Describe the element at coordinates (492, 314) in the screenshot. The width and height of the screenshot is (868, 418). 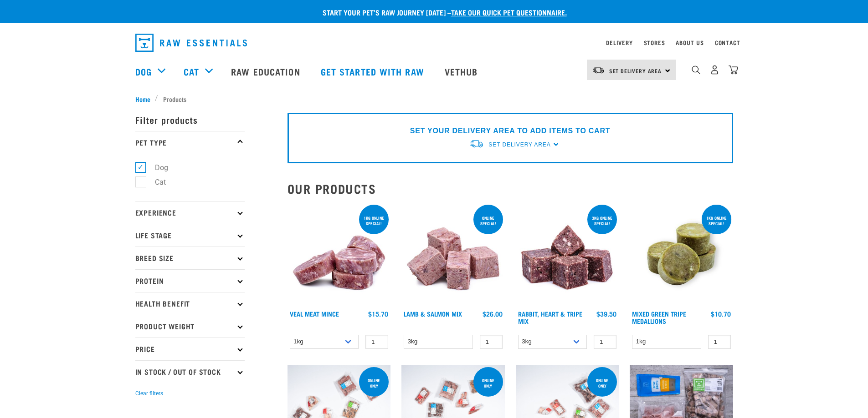
I see `div: $26.00` at that location.